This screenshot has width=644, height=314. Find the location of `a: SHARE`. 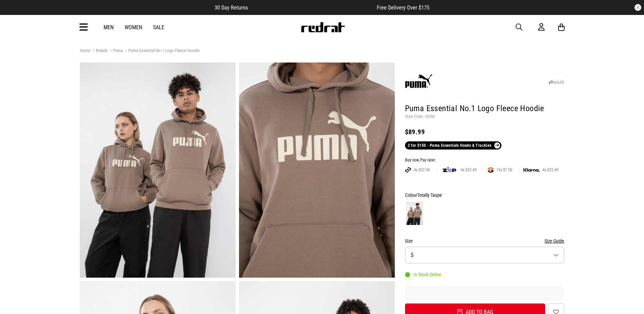

a: SHARE is located at coordinates (556, 83).